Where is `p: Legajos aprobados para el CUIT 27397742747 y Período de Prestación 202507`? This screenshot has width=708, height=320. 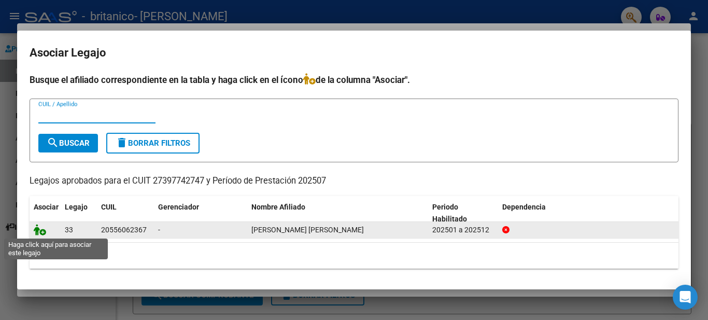 p: Legajos aprobados para el CUIT 27397742747 y Período de Prestación 202507 is located at coordinates (354, 181).